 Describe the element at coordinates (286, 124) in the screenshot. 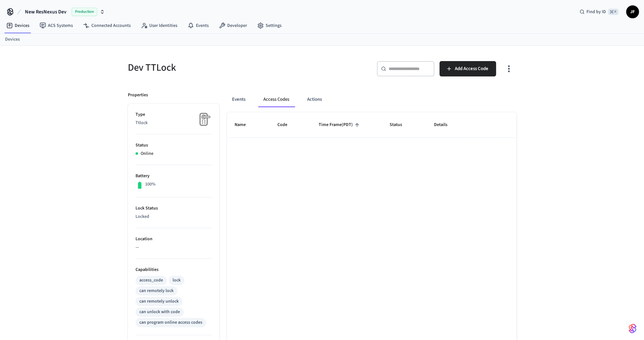

I see `span: Code` at that location.